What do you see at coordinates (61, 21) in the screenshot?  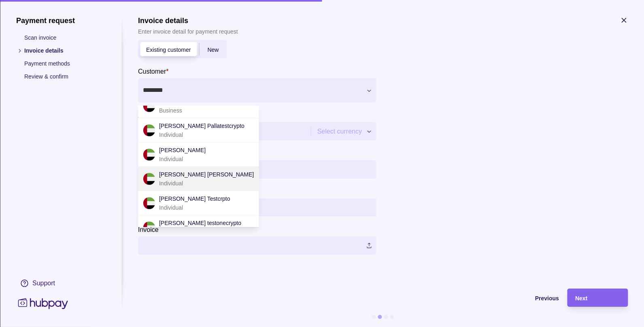 I see `h1: Payment request` at bounding box center [61, 21].